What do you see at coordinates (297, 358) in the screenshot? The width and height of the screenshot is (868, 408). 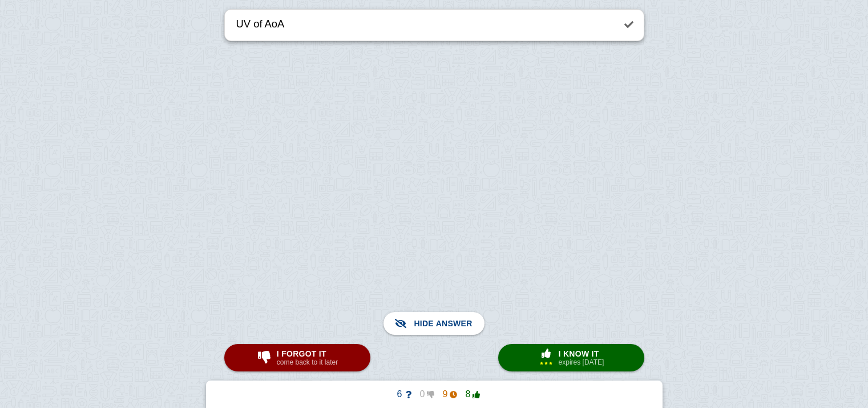 I see `button: I forgot itcome back to it later` at bounding box center [297, 358].